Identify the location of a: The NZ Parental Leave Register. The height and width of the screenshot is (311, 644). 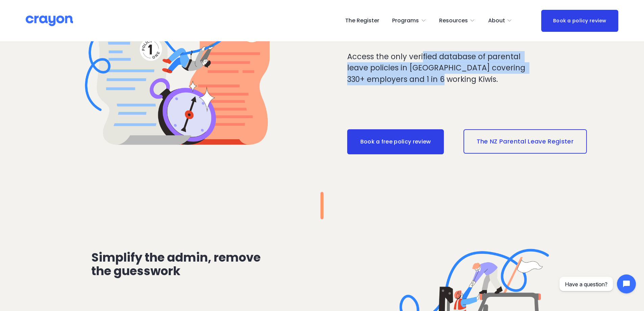
(524, 141).